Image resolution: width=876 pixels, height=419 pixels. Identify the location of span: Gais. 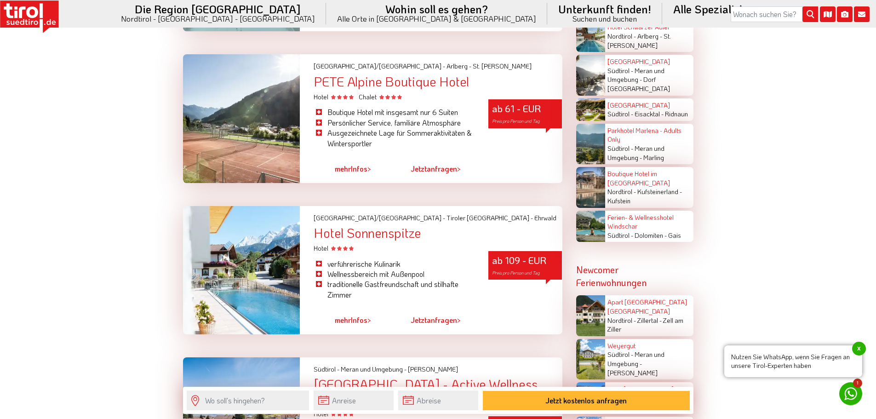
(675, 235).